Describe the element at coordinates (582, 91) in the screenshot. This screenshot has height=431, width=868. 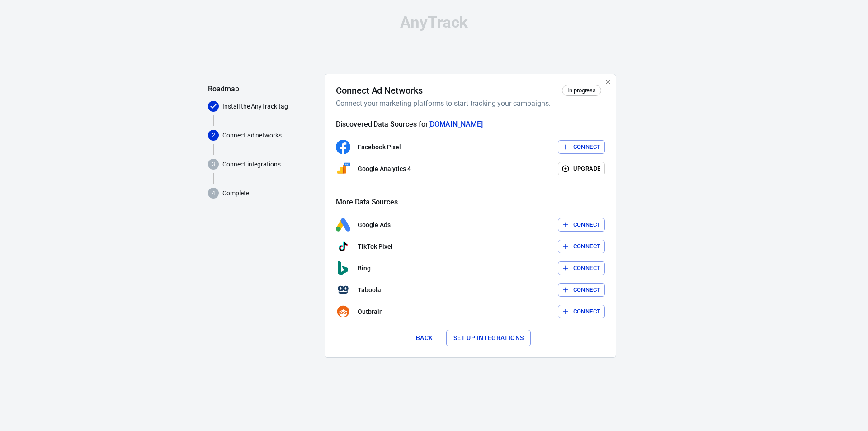
I see `span: In progress` at that location.